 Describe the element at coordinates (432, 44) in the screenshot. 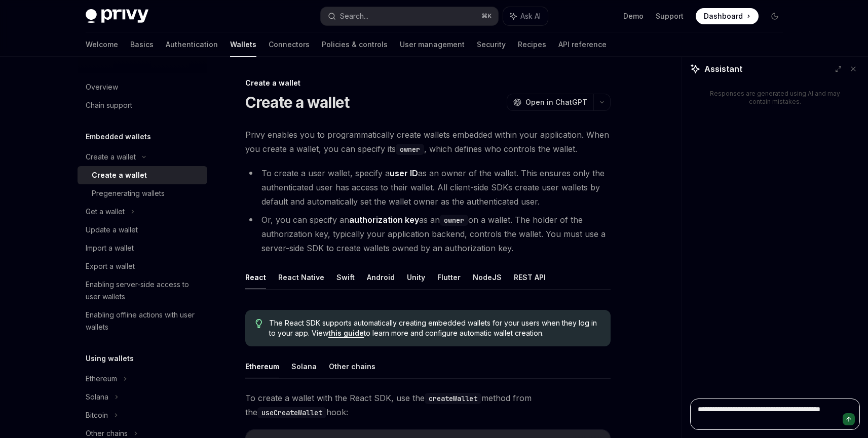

I see `a: User management` at that location.